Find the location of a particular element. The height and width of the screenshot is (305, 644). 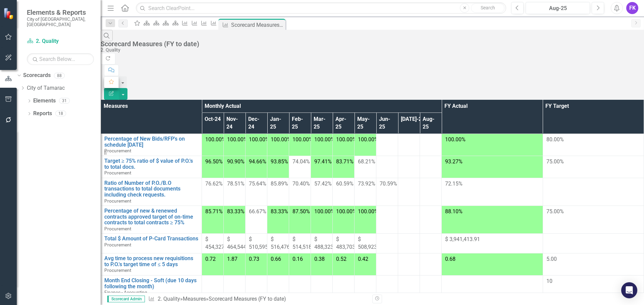

button: Search is located at coordinates (488, 8).